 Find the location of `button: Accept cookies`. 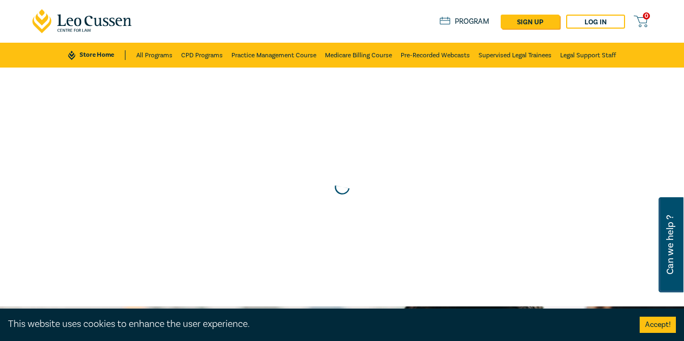

button: Accept cookies is located at coordinates (657, 325).